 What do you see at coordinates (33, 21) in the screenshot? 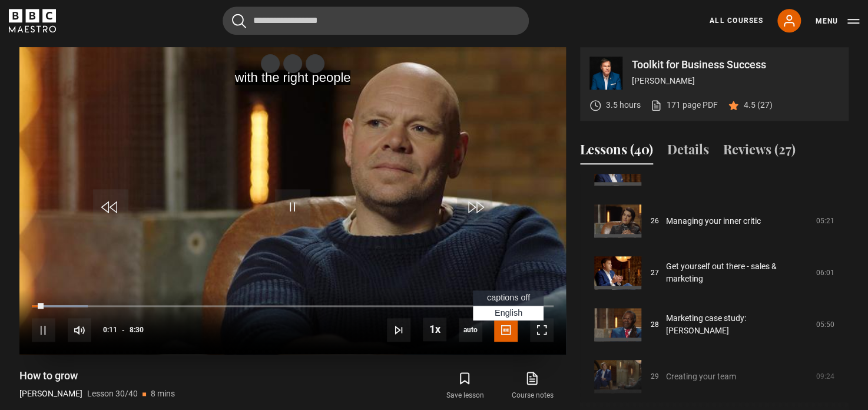
I see `a: BBC Maestro` at bounding box center [33, 21].